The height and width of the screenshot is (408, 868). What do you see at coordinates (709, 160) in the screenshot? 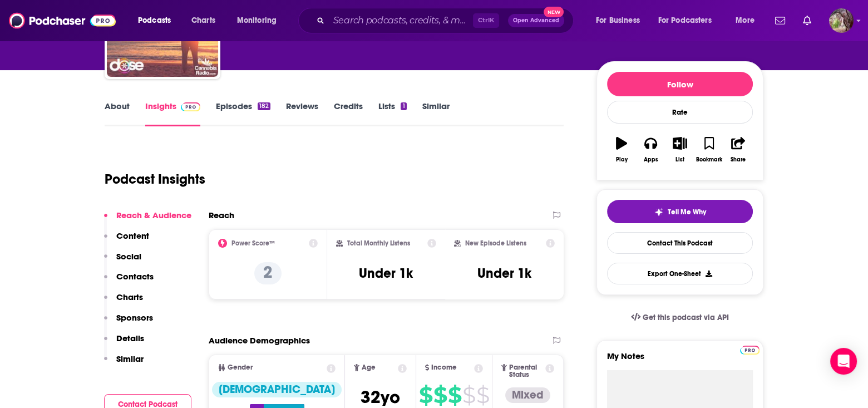
I see `div: Bookmark` at bounding box center [709, 160].